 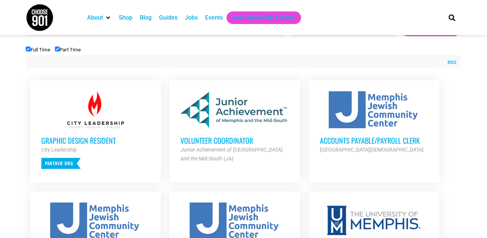 I want to click on h3: Volunteer Coordinator, so click(x=235, y=140).